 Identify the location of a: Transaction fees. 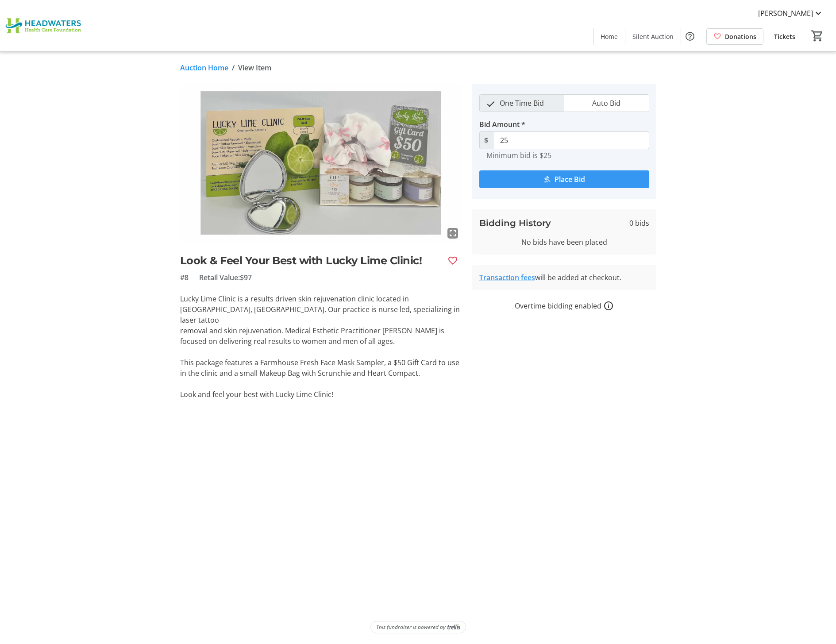
(507, 277).